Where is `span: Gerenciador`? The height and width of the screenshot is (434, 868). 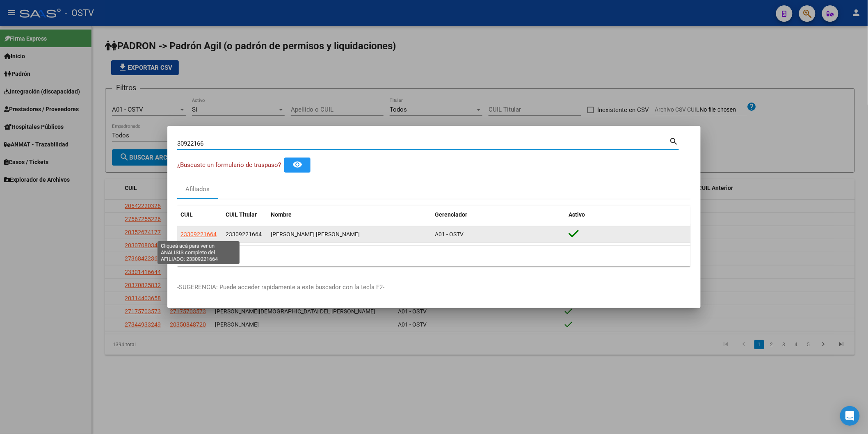
span: Gerenciador is located at coordinates (450, 215).